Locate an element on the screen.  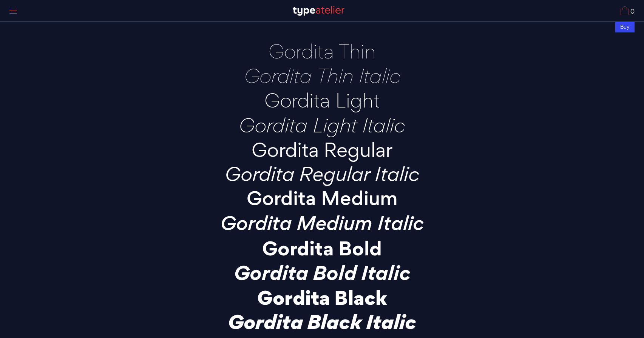
p: Gordita Thin is located at coordinates (322, 51).